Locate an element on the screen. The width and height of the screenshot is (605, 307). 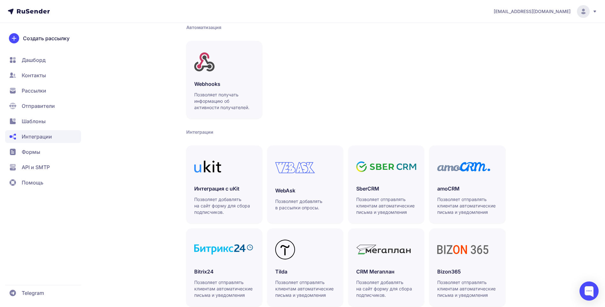
span: Рассылки is located at coordinates (34, 91).